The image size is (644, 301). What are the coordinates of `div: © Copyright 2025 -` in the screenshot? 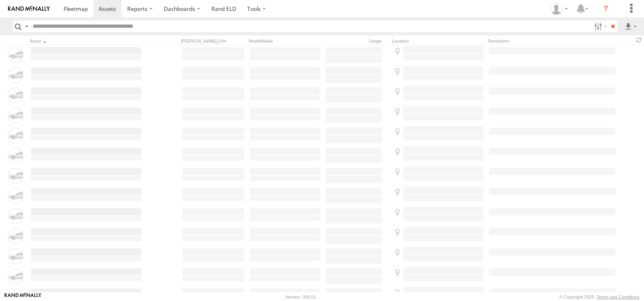 It's located at (599, 297).